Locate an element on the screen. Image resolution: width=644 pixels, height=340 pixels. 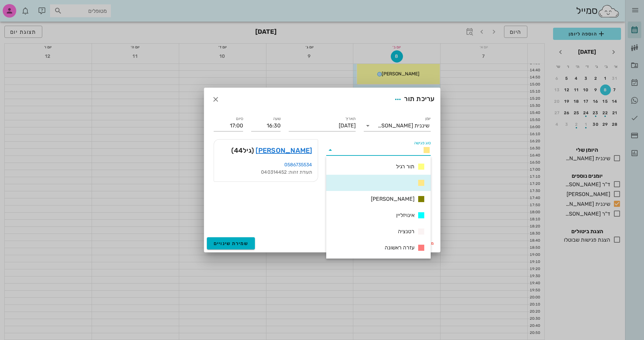
span: עזרה ראשונה is located at coordinates (399, 247).